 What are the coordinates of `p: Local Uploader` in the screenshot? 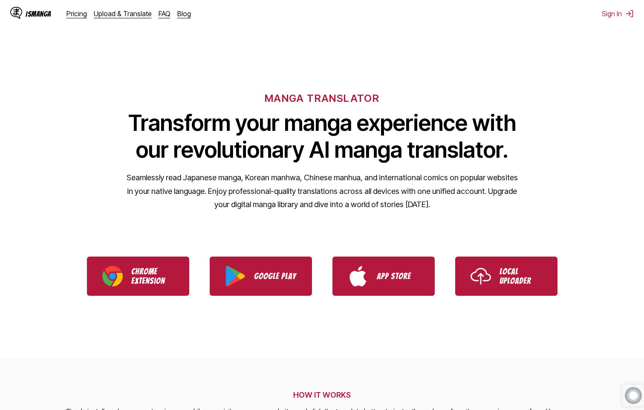 It's located at (521, 276).